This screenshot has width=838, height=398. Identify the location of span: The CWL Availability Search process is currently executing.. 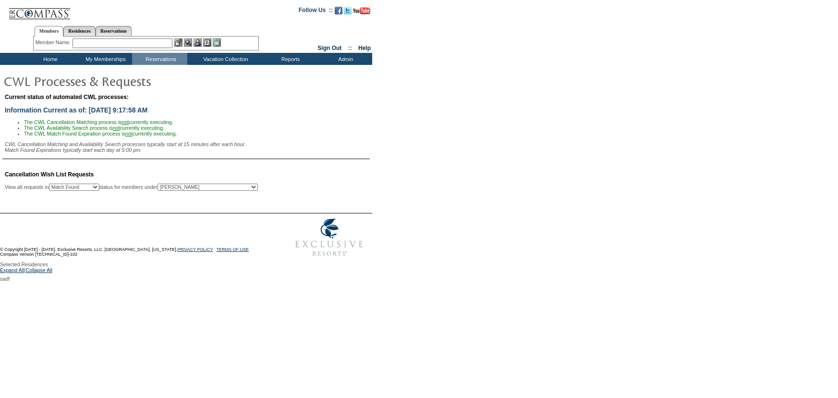
(94, 128).